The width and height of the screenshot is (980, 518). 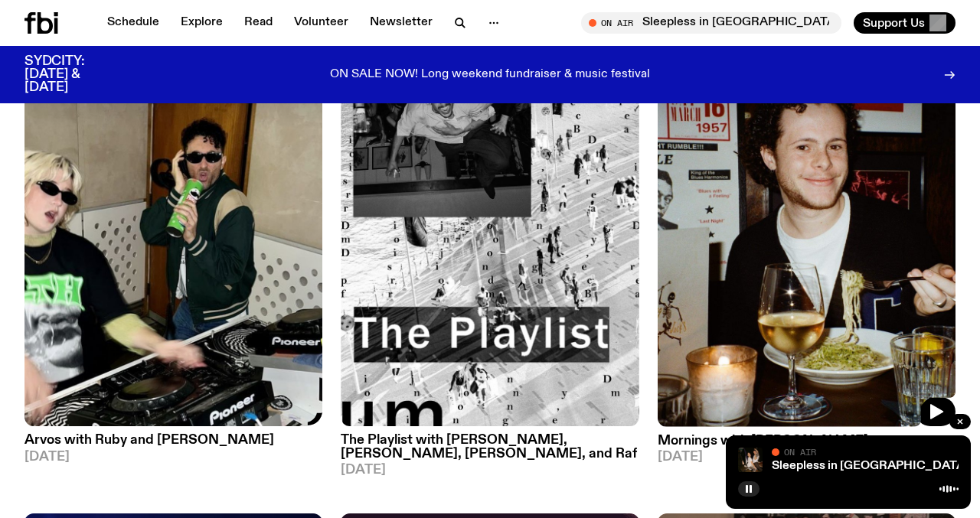 What do you see at coordinates (893, 23) in the screenshot?
I see `span: Support Us` at bounding box center [893, 23].